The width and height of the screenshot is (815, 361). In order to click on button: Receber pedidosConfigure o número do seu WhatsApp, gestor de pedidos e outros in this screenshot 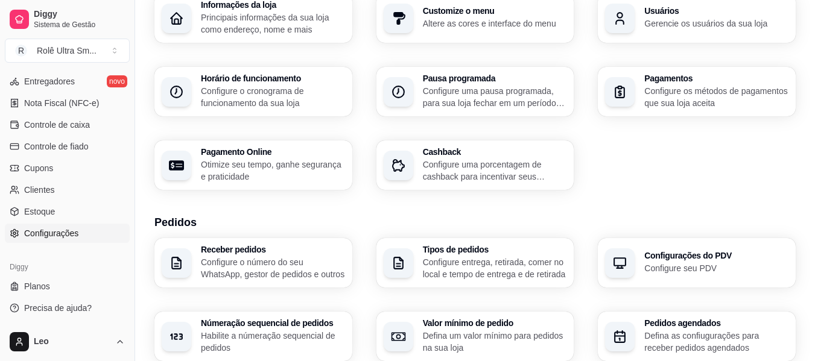, I will do `click(253, 263)`.